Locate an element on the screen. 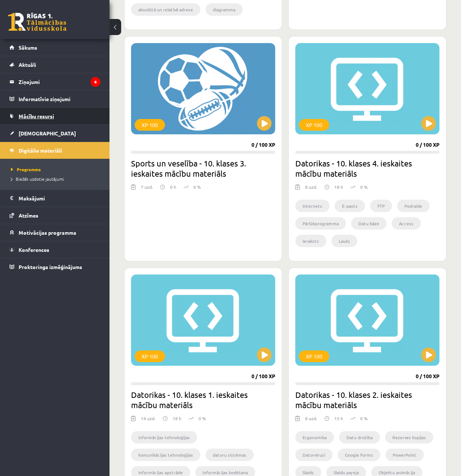 Image resolution: width=461 pixels, height=476 pixels. a: Aktuāli is located at coordinates (55, 65).